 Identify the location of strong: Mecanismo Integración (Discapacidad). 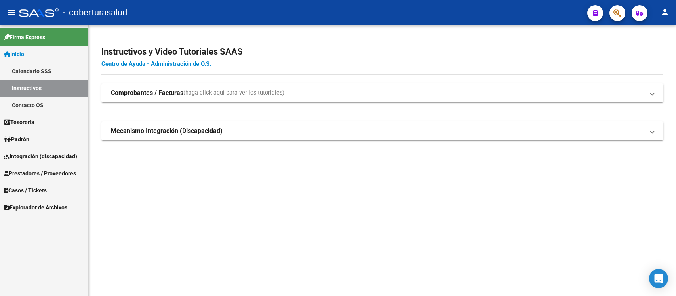
(167, 131).